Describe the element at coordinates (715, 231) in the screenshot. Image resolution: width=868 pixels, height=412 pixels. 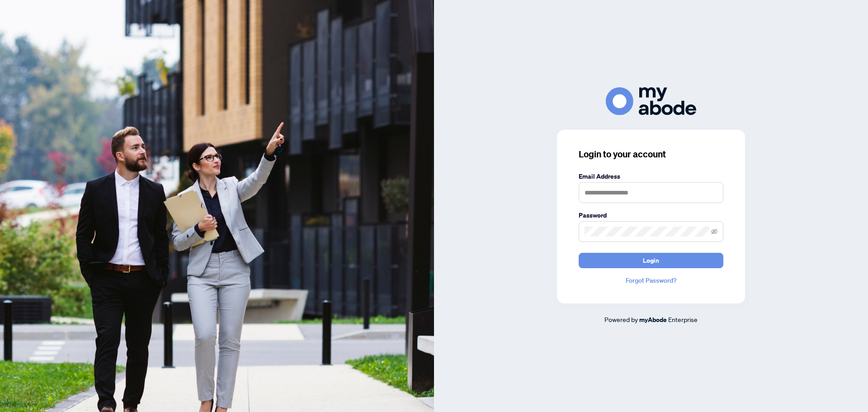
I see `span: eye-invisible` at that location.